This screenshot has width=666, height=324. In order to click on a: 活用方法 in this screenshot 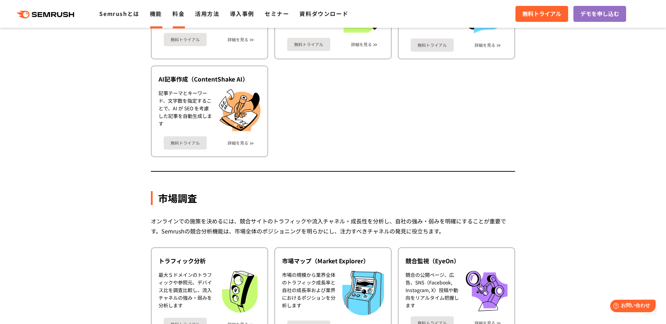, I will do `click(207, 14)`.